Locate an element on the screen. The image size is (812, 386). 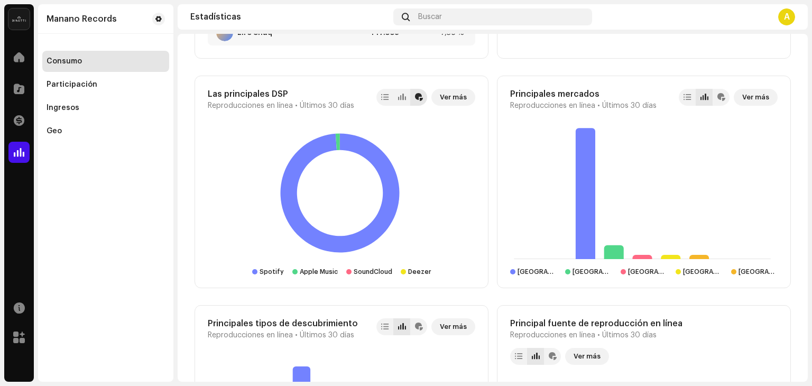
div: Las principales DSP is located at coordinates (281, 94).